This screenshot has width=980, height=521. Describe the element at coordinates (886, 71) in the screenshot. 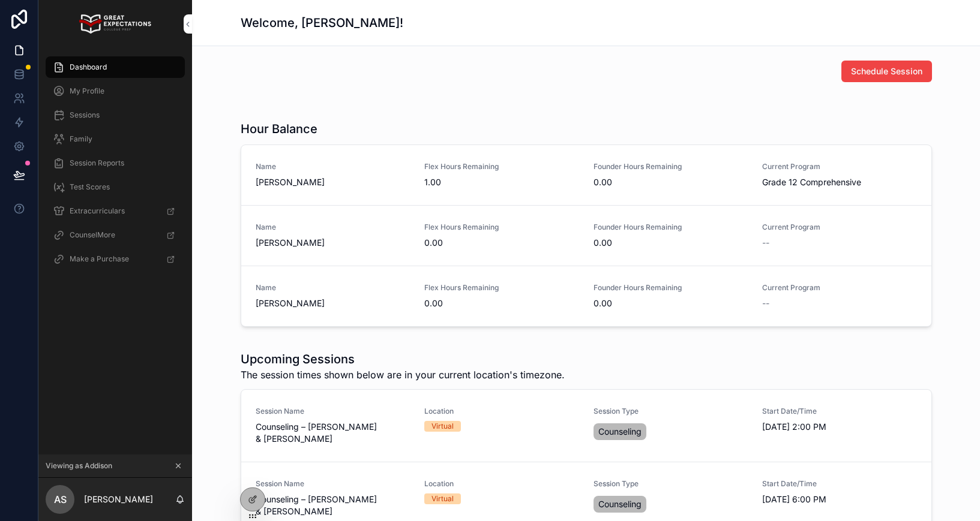

I see `button: Schedule Session` at that location.